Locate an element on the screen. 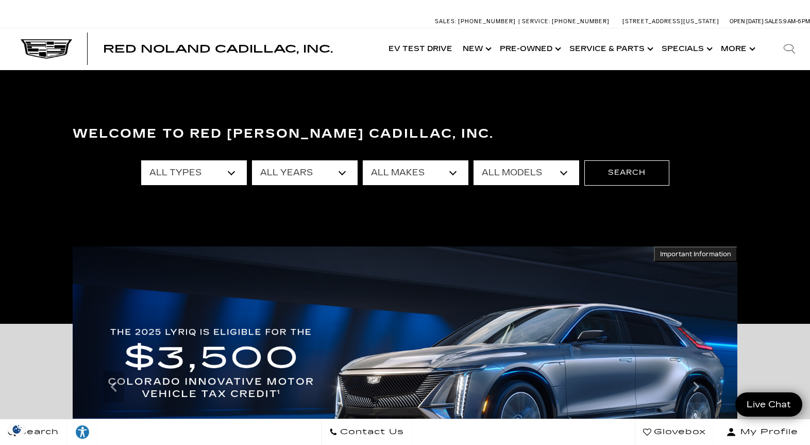 This screenshot has height=445, width=810. span: Important Information is located at coordinates (696, 254).